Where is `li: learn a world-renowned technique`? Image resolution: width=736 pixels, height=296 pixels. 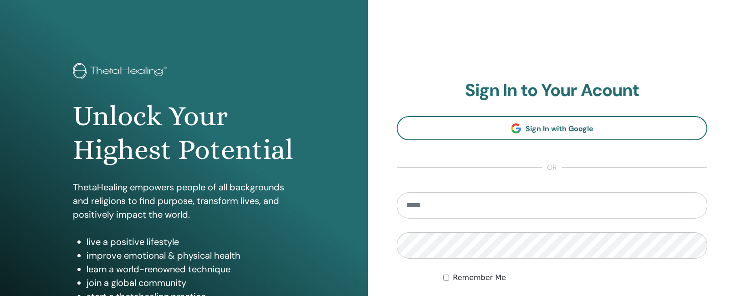 li: learn a world-renowned technique is located at coordinates (191, 269).